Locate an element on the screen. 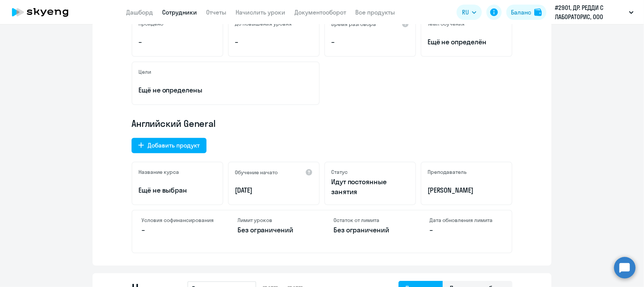 The height and width of the screenshot is (287, 644). button: #2901, ДР. РЕДДИ С ЛАБОРАТОРИС, ООО is located at coordinates (595, 12).